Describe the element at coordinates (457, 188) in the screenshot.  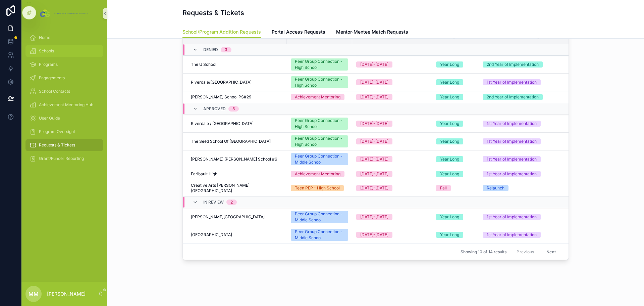
I see `a: Fall` at that location.